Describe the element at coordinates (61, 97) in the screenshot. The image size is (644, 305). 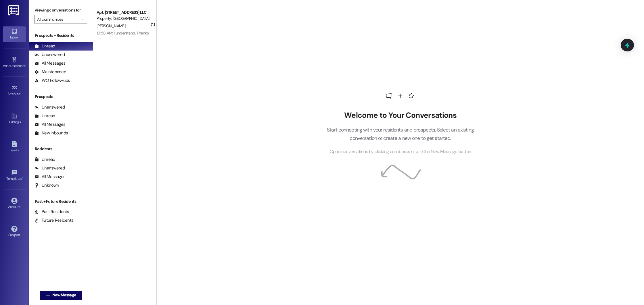
I see `div: Prospects` at that location.